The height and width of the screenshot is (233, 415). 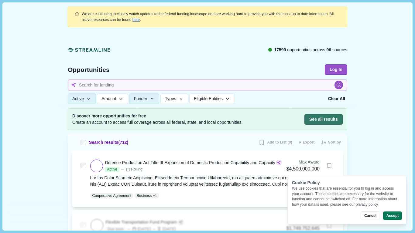 I want to click on button: Export results to CSV (250 max), so click(x=307, y=143).